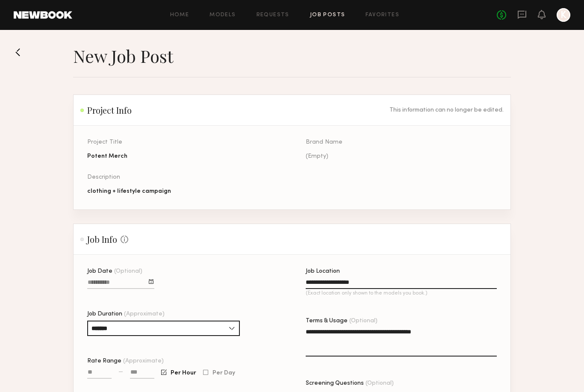 This screenshot has height=392, width=584. I want to click on span: Per Day, so click(223, 373).